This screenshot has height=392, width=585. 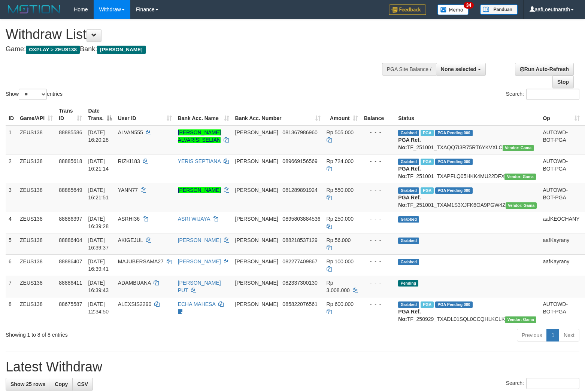 What do you see at coordinates (11, 114) in the screenshot?
I see `th: ID` at bounding box center [11, 114].